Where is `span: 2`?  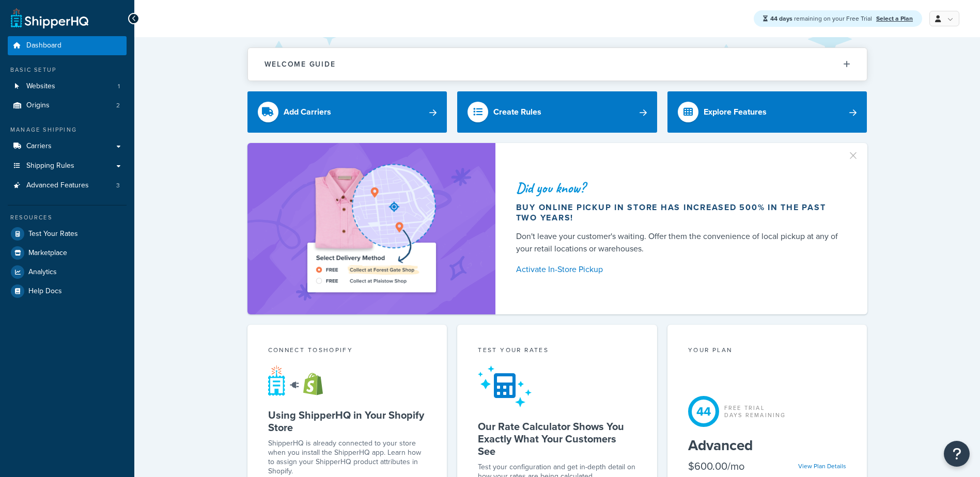 span: 2 is located at coordinates (117, 105).